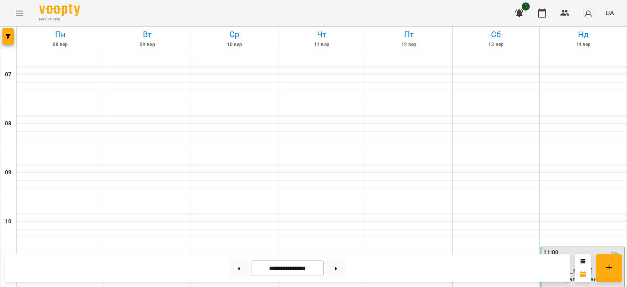  What do you see at coordinates (496, 45) in the screenshot?
I see `h6: 13 вер` at bounding box center [496, 45].